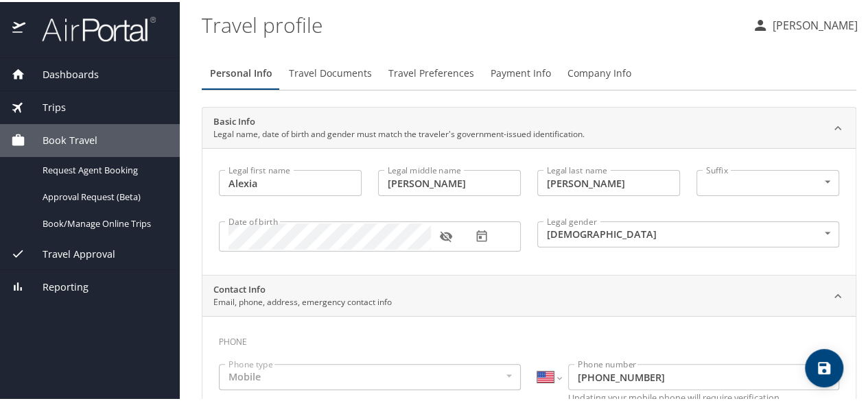  Describe the element at coordinates (103, 221) in the screenshot. I see `span: Book/Manage Online Trips` at that location.